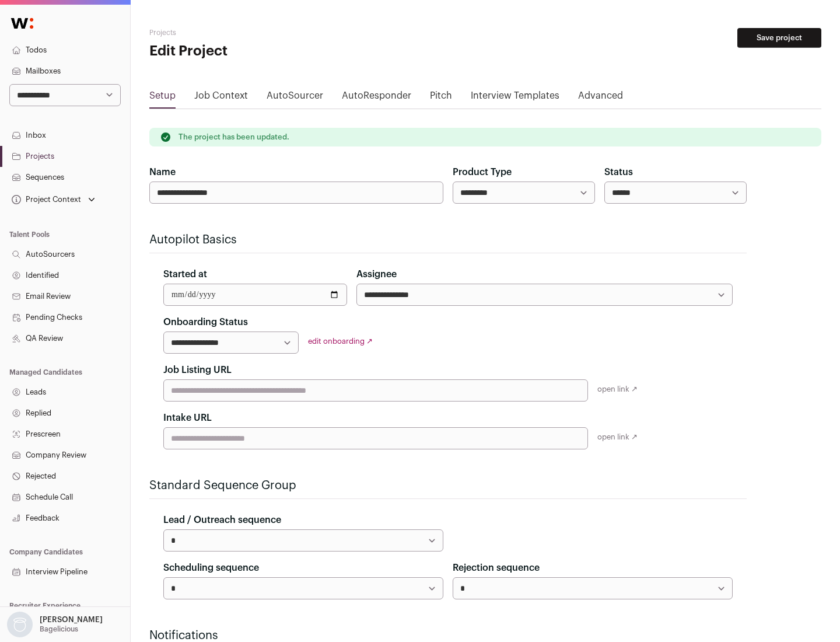  Describe the element at coordinates (482, 172) in the screenshot. I see `label: Product Type` at that location.